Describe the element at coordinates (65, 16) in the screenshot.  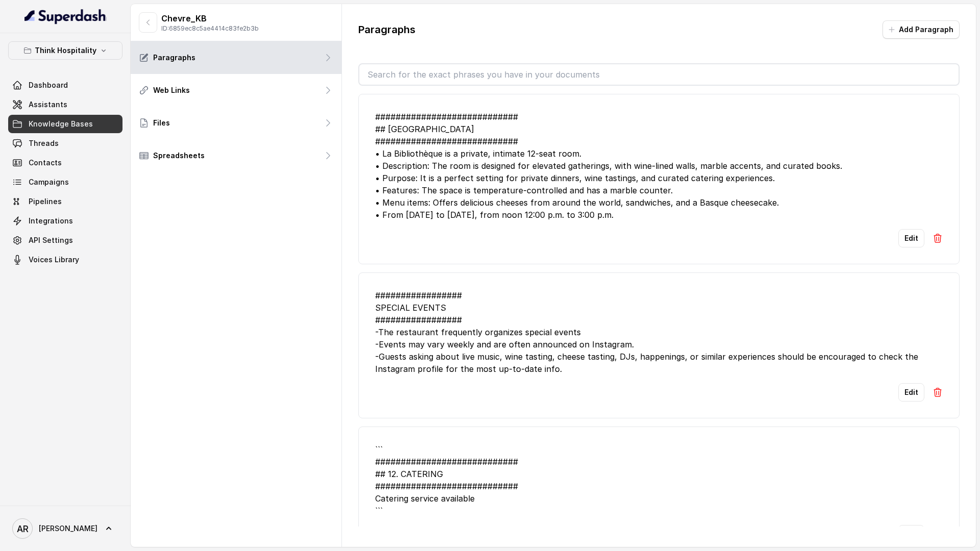
I see `img: light.svg` at that location.